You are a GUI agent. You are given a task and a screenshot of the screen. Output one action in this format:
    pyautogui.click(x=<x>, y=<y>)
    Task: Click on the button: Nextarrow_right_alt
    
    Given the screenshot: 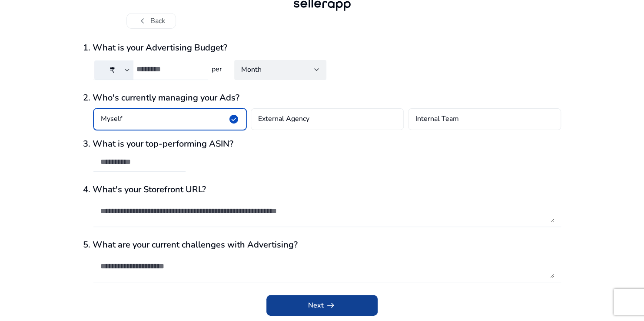 What is the action you would take?
    pyautogui.click(x=322, y=305)
    